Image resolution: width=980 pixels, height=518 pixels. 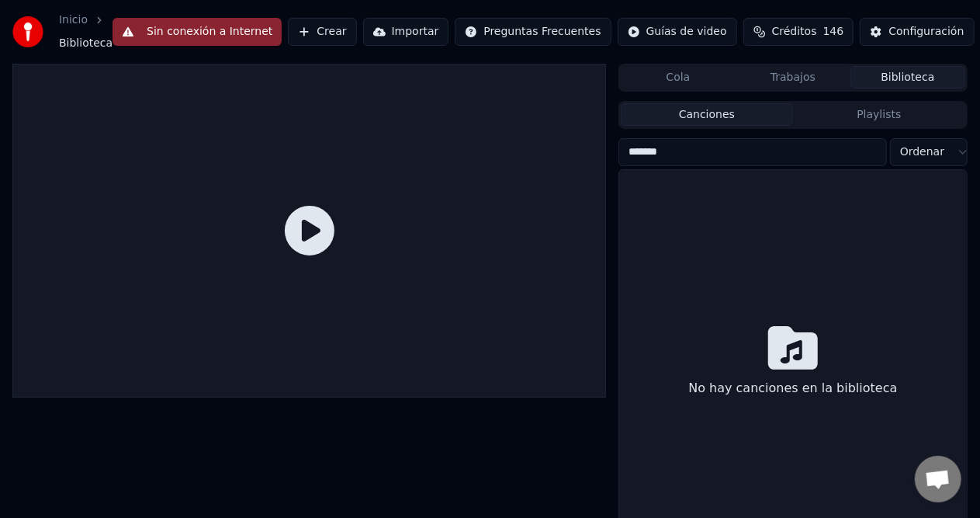 I want to click on nav: breadcrumb, so click(x=85, y=32).